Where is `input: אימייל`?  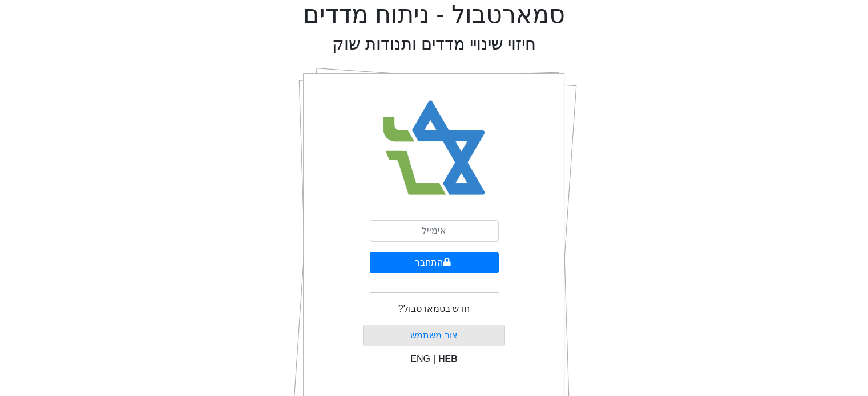 input: אימייל is located at coordinates (434, 231).